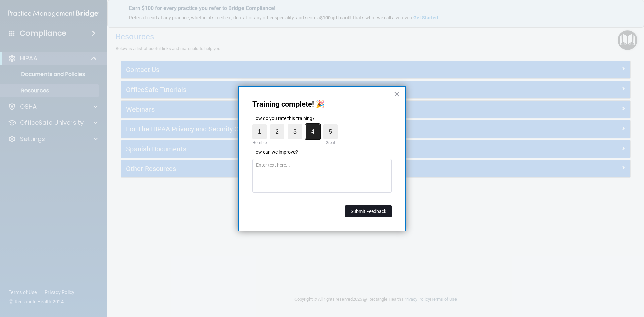  Describe the element at coordinates (397, 94) in the screenshot. I see `button: Close` at that location.